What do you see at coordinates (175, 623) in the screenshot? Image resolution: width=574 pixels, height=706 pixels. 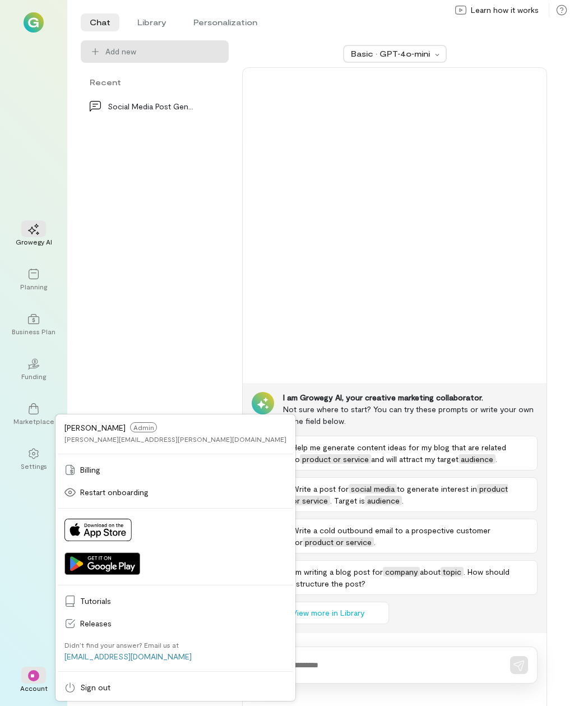 I see `a: Releases` at bounding box center [175, 623].